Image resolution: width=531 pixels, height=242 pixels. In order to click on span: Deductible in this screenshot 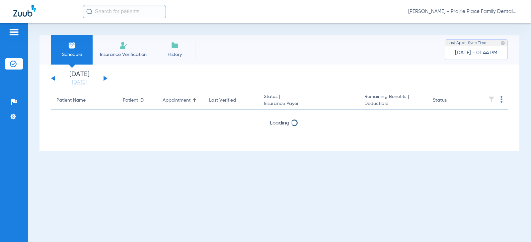, I will do `click(393, 104)`.